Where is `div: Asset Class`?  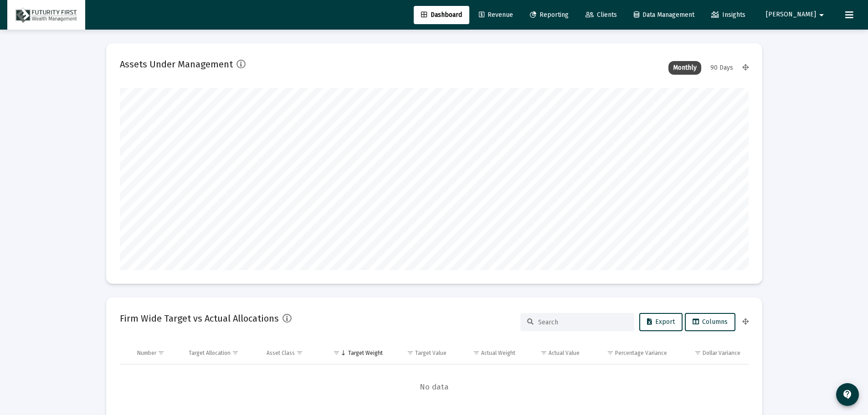 div: Asset Class is located at coordinates (281, 353).